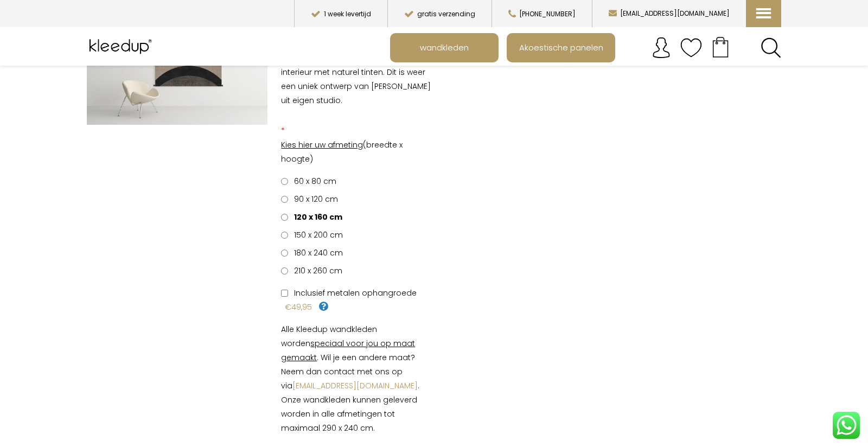 The image size is (868, 447). I want to click on span: wandkleden, so click(444, 47).